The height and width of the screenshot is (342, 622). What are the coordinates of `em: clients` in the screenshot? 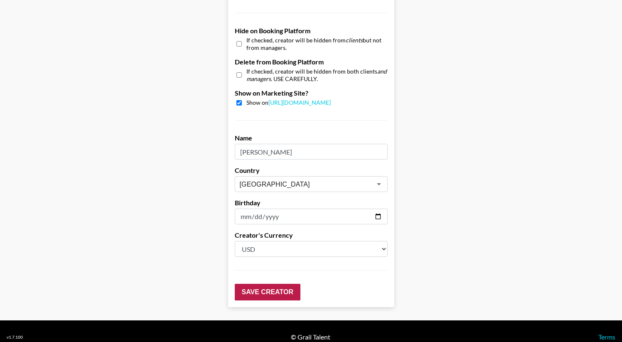 It's located at (354, 40).